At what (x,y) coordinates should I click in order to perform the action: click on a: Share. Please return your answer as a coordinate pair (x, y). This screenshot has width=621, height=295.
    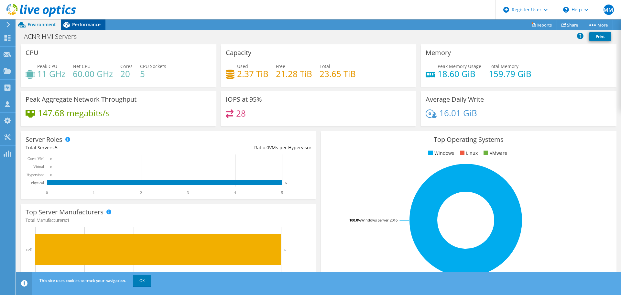
    Looking at the image, I should click on (570, 25).